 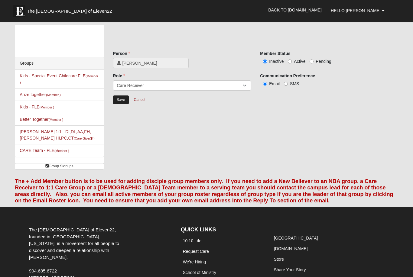 What do you see at coordinates (19, 11) in the screenshot?
I see `img: Eleven22 logo` at bounding box center [19, 11].